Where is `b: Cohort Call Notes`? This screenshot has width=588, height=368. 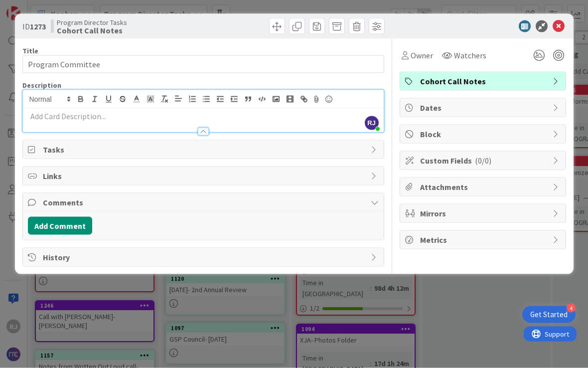
b: Cohort Call Notes is located at coordinates (92, 31).